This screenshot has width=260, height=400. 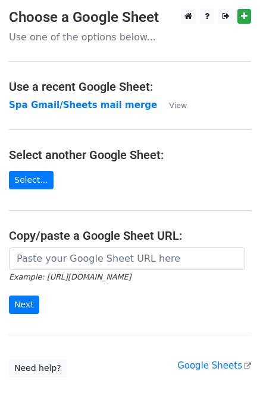 What do you see at coordinates (130, 17) in the screenshot?
I see `h3: Choose a Google Sheet` at bounding box center [130, 17].